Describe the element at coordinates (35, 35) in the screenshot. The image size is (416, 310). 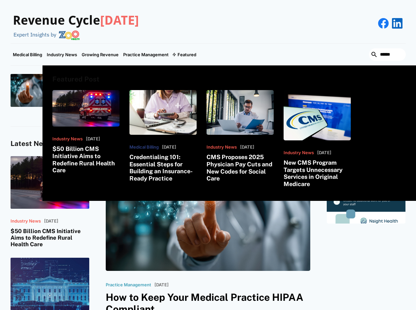
I see `div: Expert Insights by` at that location.